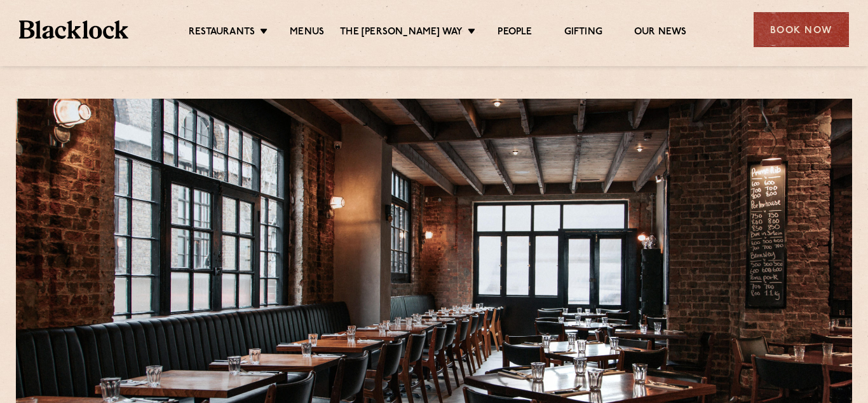  Describe the element at coordinates (802, 29) in the screenshot. I see `div: Book Now` at that location.